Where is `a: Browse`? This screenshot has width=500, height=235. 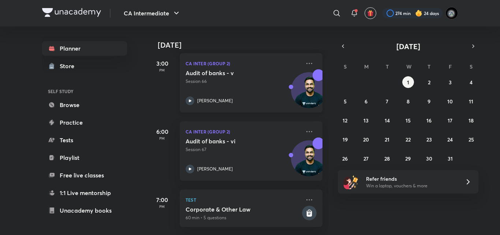 a: Browse is located at coordinates (85, 105).